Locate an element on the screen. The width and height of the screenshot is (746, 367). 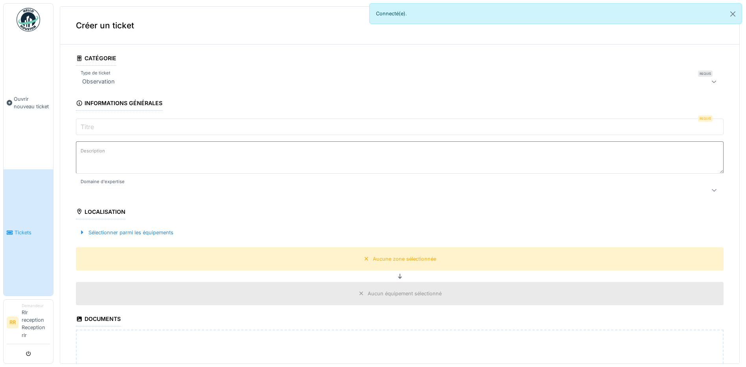
div: Demandeur is located at coordinates (36, 305).